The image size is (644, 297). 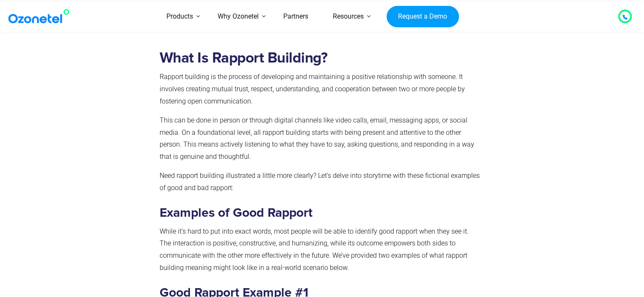 What do you see at coordinates (236, 213) in the screenshot?
I see `strong: Examples of Good Rapport` at bounding box center [236, 213].